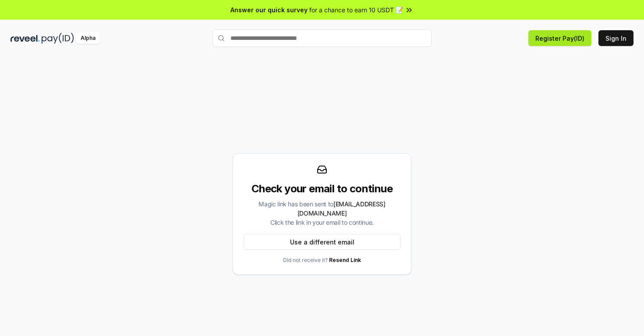  I want to click on span: for a chance to earn 10 USDT 📝, so click(356, 10).